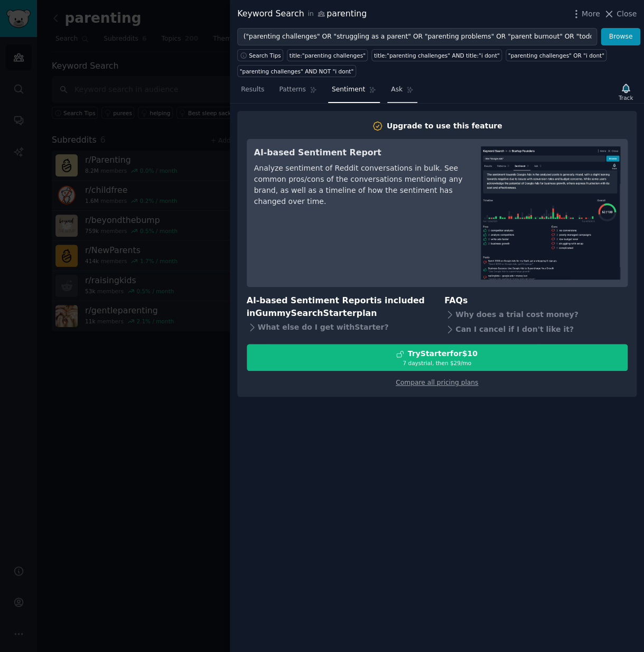 The width and height of the screenshot is (644, 652). Describe the element at coordinates (586, 14) in the screenshot. I see `button: More` at that location.